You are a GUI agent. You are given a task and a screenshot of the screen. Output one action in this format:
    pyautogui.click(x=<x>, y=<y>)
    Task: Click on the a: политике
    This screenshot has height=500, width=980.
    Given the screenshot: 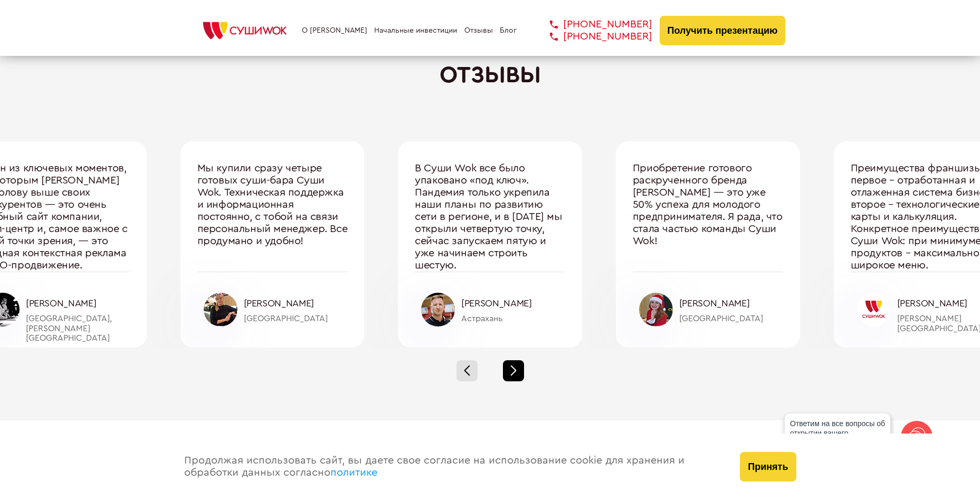 What is the action you would take?
    pyautogui.click(x=353, y=472)
    